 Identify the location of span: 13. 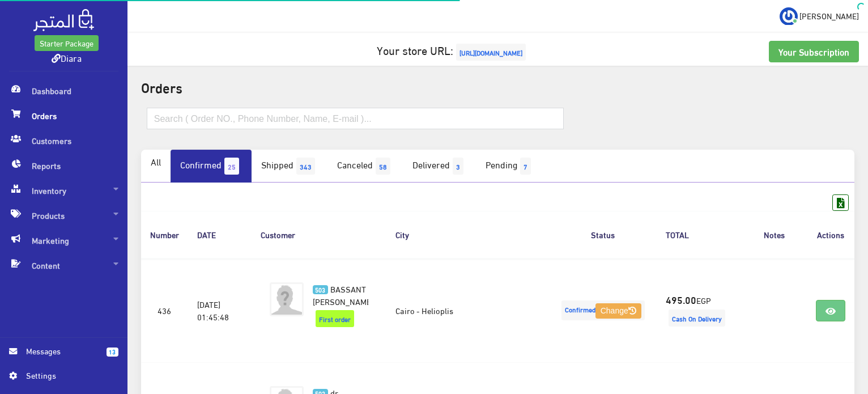
(112, 352).